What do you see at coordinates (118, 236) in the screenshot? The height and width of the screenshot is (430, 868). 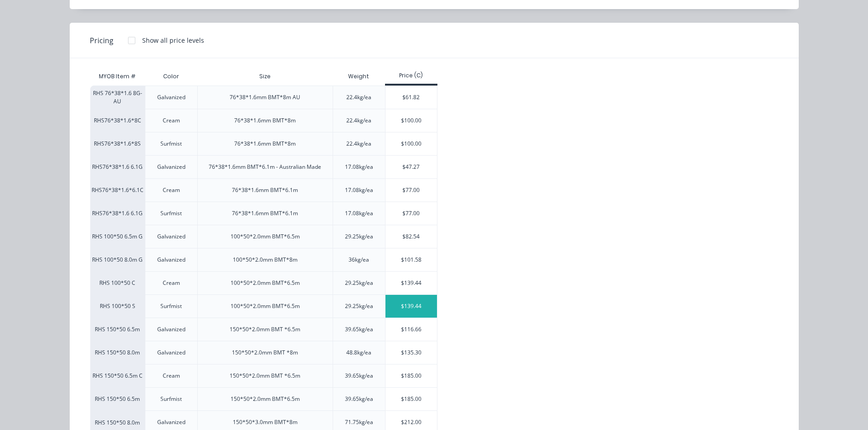 I see `div: RHS 100*50 6.5m G` at bounding box center [118, 236].